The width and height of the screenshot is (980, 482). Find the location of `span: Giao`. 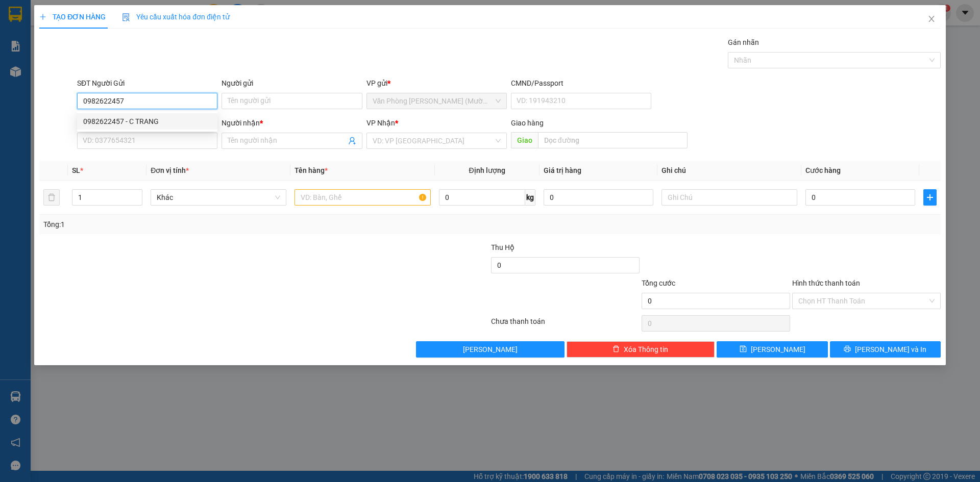

span: Giao is located at coordinates (524, 140).